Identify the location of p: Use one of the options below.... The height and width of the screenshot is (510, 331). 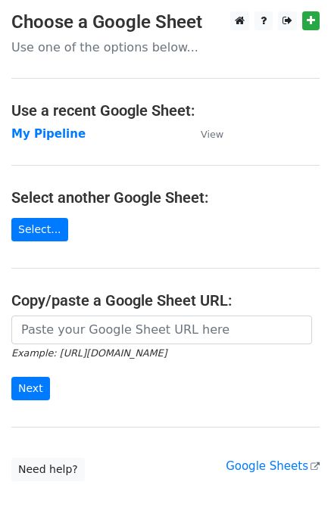
(165, 47).